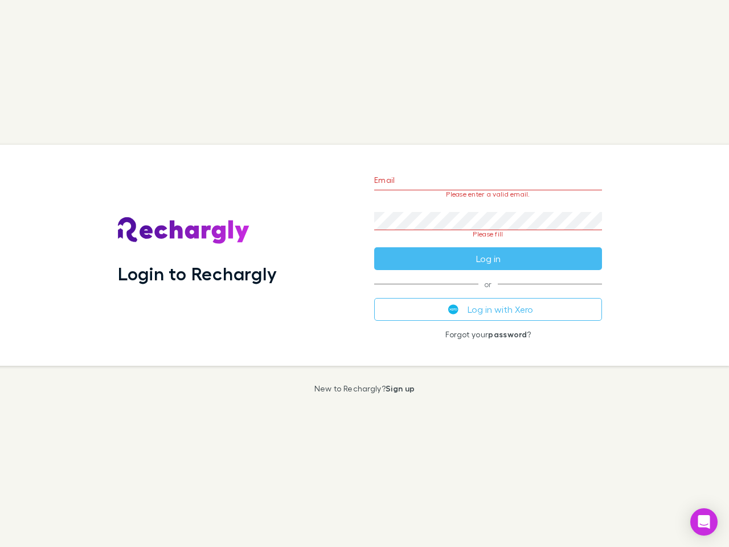 This screenshot has height=547, width=729. What do you see at coordinates (488, 234) in the screenshot?
I see `p: Please fill` at bounding box center [488, 234].